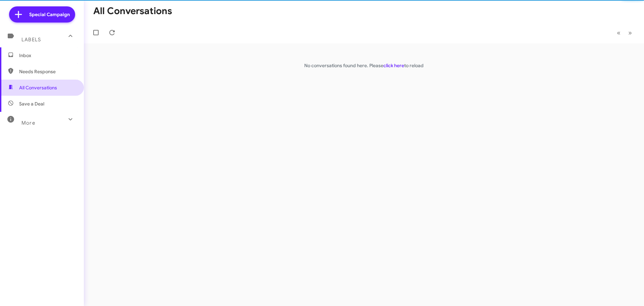 This screenshot has height=306, width=644. Describe the element at coordinates (618, 33) in the screenshot. I see `button: Previous` at that location.